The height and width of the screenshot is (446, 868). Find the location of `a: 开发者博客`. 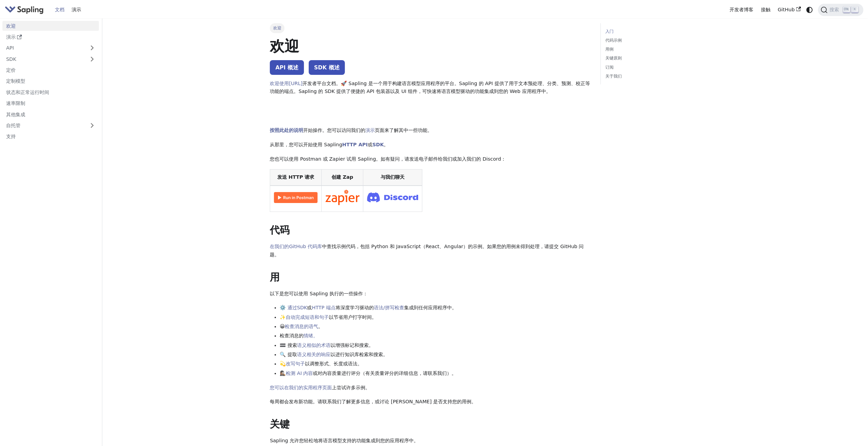

a: 开发者博客 is located at coordinates (741, 10).